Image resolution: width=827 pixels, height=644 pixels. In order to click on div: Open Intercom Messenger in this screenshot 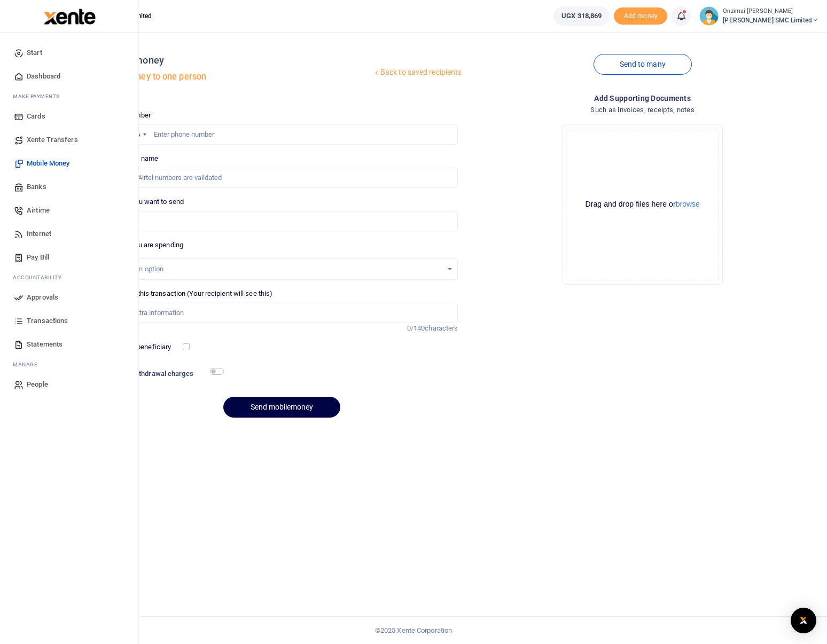, I will do `click(803, 621)`.